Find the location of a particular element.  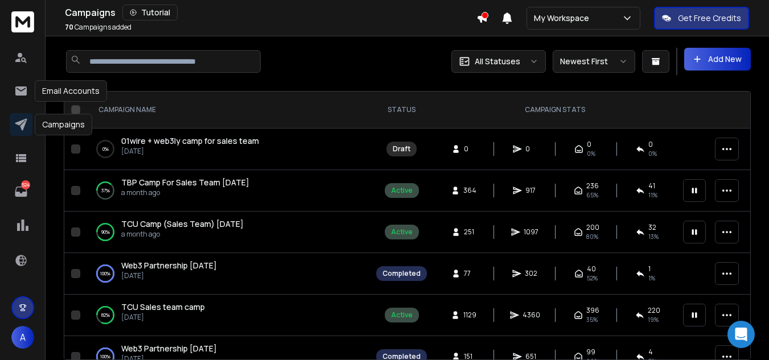

p: 524 is located at coordinates (26, 185).